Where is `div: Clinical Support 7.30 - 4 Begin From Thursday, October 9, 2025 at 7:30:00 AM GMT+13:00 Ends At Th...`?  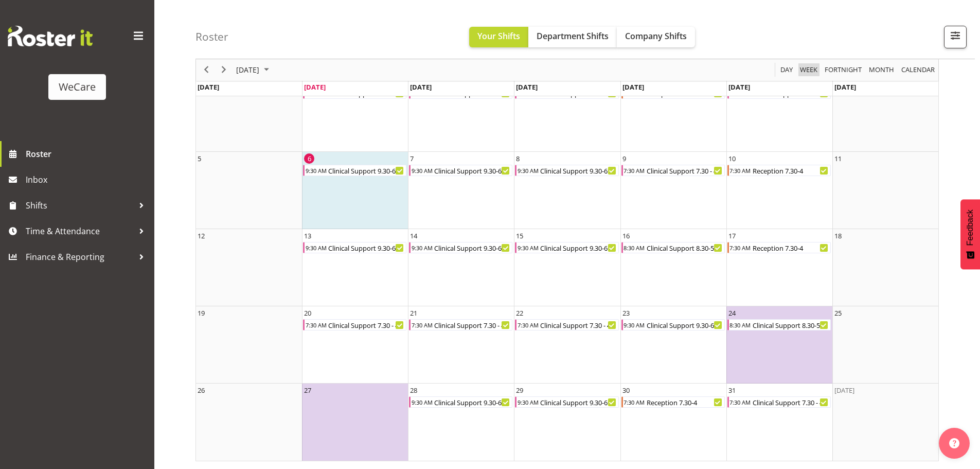
div: Clinical Support 7.30 - 4 Begin From Thursday, October 9, 2025 at 7:30:00 AM GMT+13:00 Ends At Th... is located at coordinates (673, 171).